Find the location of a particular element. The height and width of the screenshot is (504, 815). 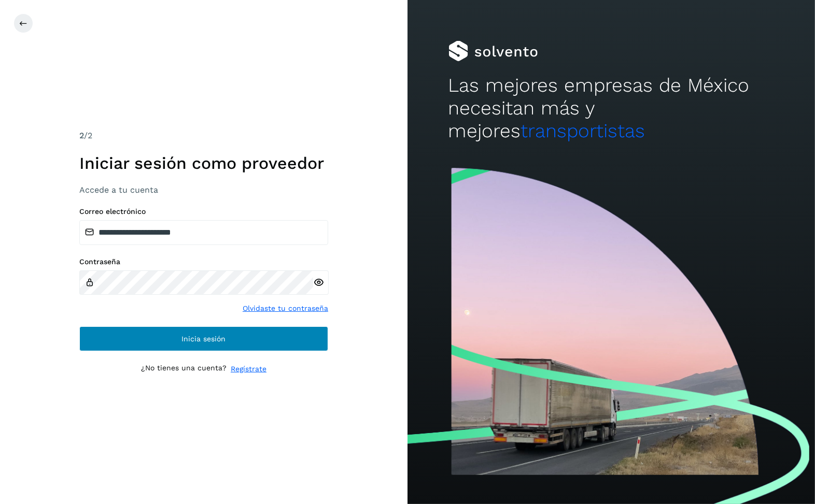

label: Contraseña is located at coordinates (203, 262).